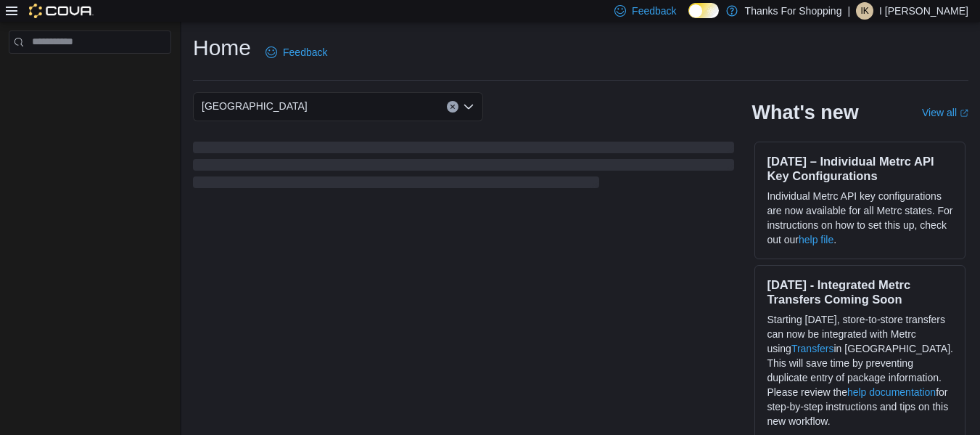  I want to click on input: Dark Mode, so click(704, 10).